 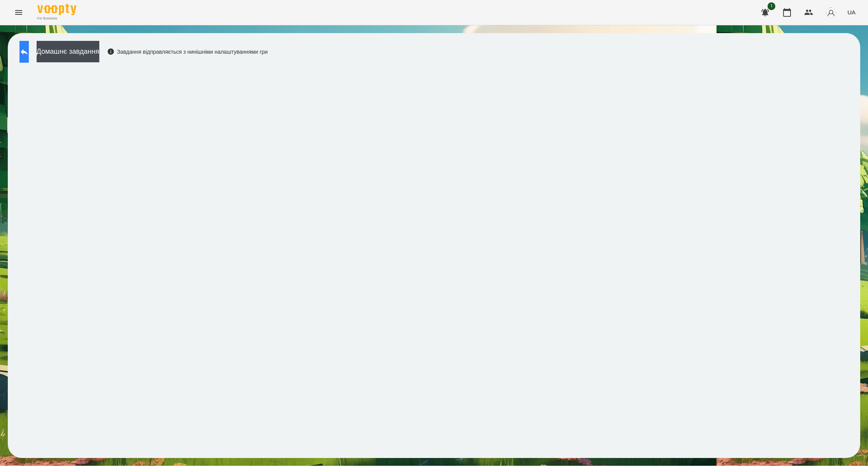 What do you see at coordinates (851, 12) in the screenshot?
I see `button: UA` at bounding box center [851, 12].